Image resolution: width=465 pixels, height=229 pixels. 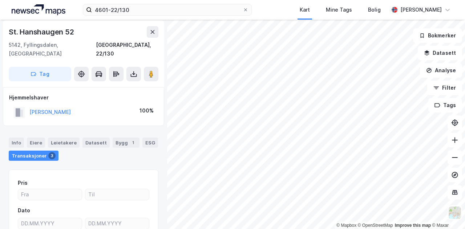 I want to click on div: ESG, so click(x=150, y=143).